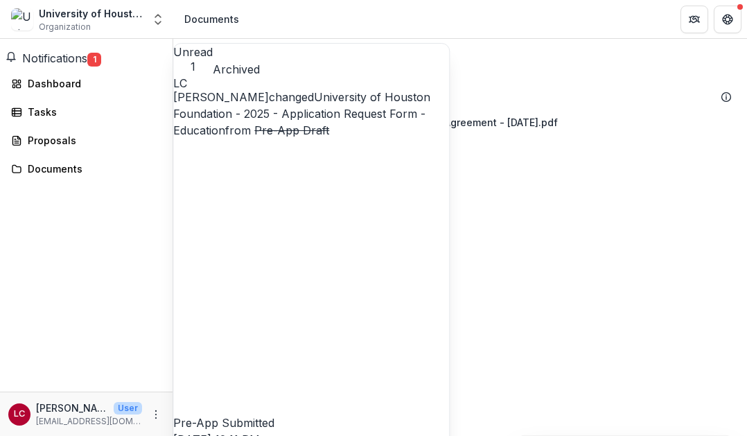 This screenshot has width=747, height=436. Describe the element at coordinates (92, 83) in the screenshot. I see `div: Dashboard` at that location.